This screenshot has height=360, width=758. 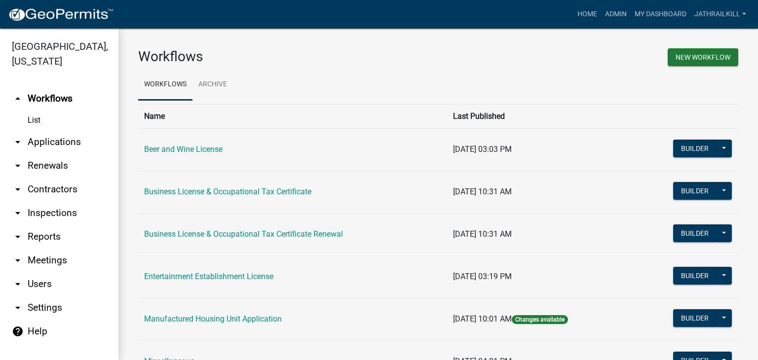 I want to click on a: Business License & Occupational Tax Certificate, so click(x=227, y=191).